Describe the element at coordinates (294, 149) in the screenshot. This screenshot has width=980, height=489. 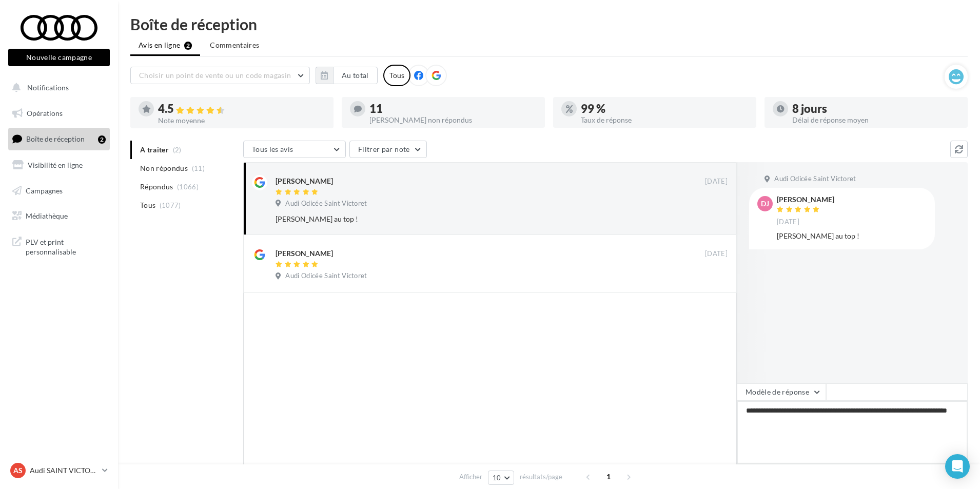
I see `button: Tous les avis` at that location.